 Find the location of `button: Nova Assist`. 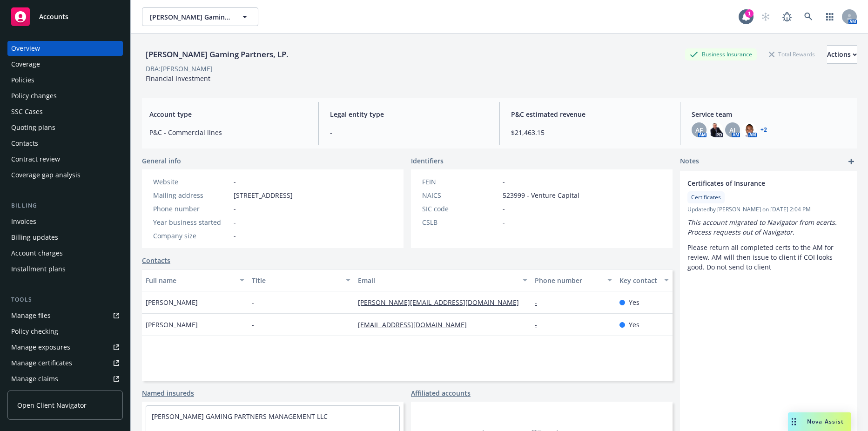

button: Nova Assist is located at coordinates (820, 422).